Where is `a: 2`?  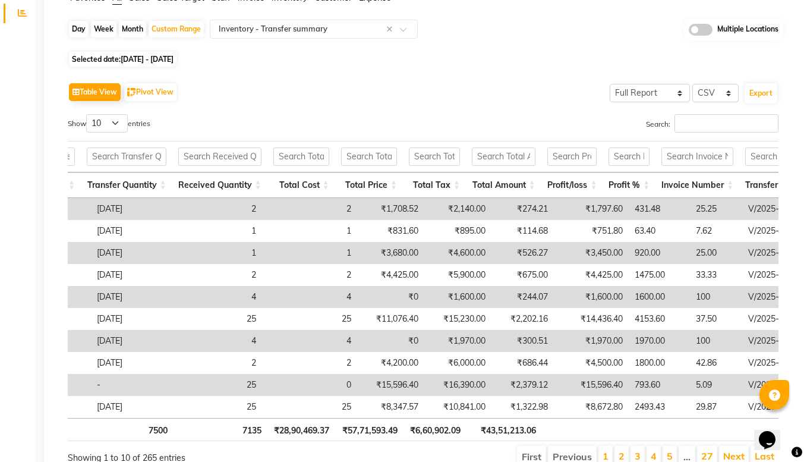 a: 2 is located at coordinates (621, 456).